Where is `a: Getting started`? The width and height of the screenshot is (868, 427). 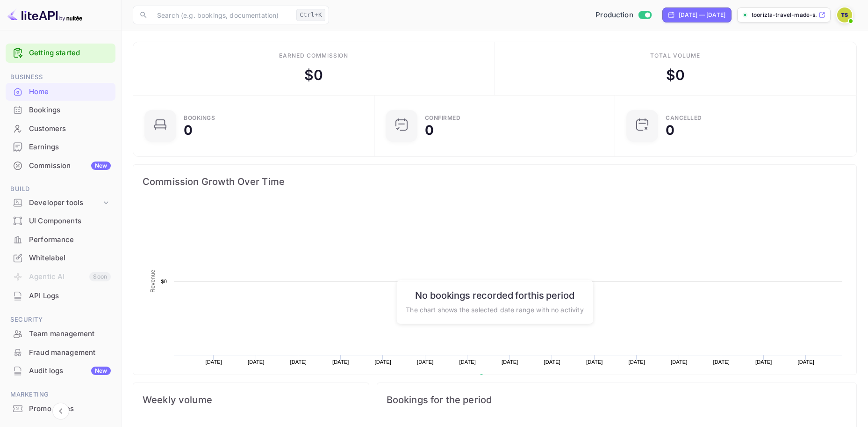
a: Getting started is located at coordinates (69, 53).